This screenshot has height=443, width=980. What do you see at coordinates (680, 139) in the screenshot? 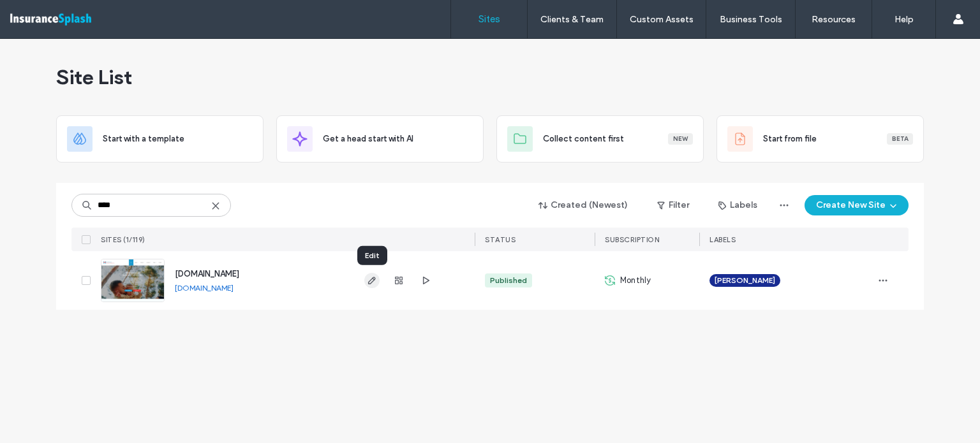
I see `div: New` at bounding box center [680, 139].